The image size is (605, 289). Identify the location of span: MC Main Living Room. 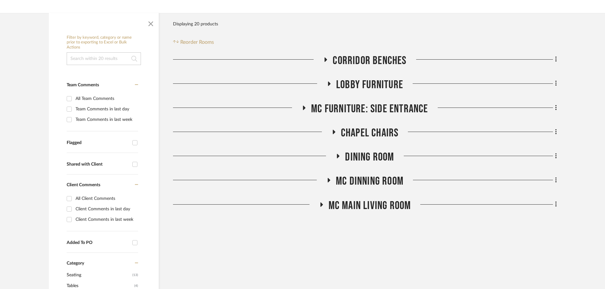
(370, 206).